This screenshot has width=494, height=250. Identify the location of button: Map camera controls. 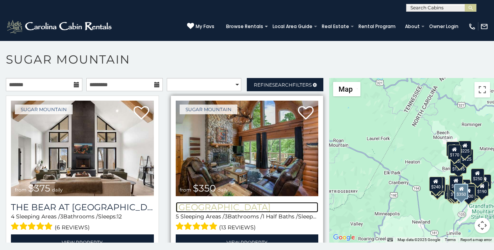
(483, 226).